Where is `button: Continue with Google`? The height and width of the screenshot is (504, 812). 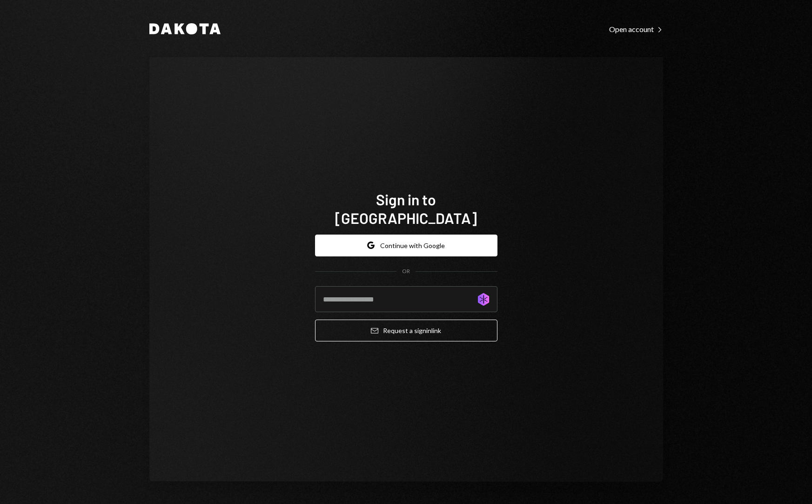 button: Continue with Google is located at coordinates (406, 245).